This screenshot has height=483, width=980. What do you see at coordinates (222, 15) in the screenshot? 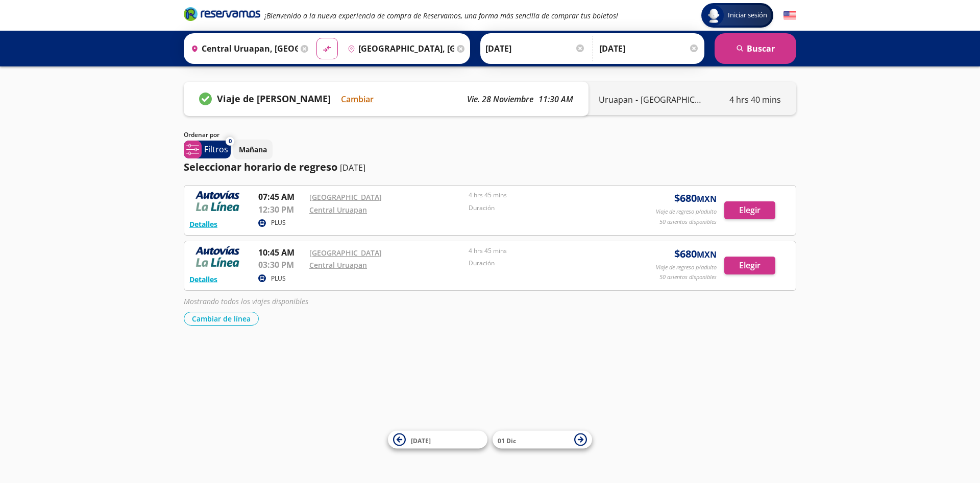
I see `a: Brand Logo` at bounding box center [222, 15].